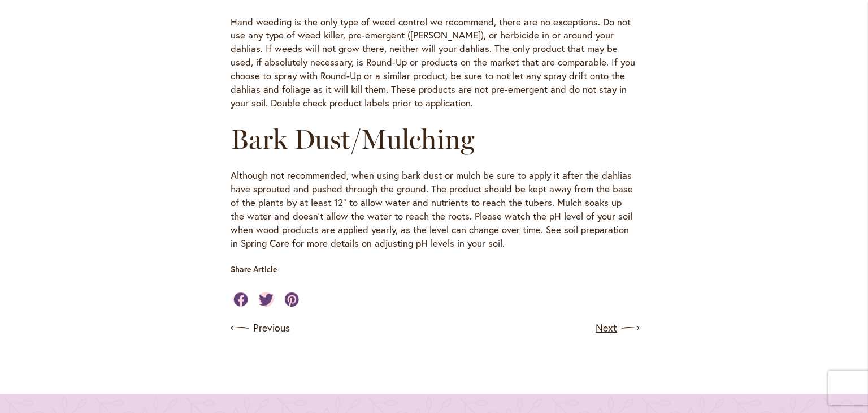  What do you see at coordinates (260, 328) in the screenshot?
I see `a: Previous` at bounding box center [260, 328].